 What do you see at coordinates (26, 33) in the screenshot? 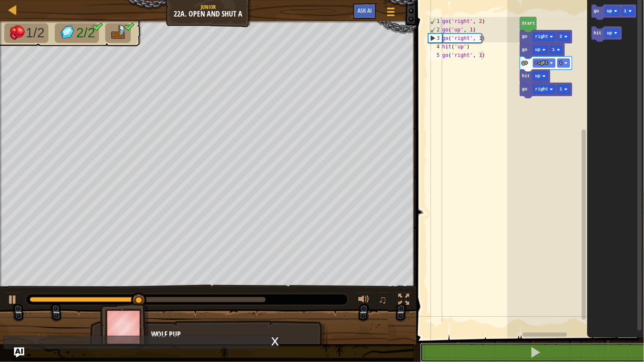
I see `li: Hit the crates.` at bounding box center [26, 33].